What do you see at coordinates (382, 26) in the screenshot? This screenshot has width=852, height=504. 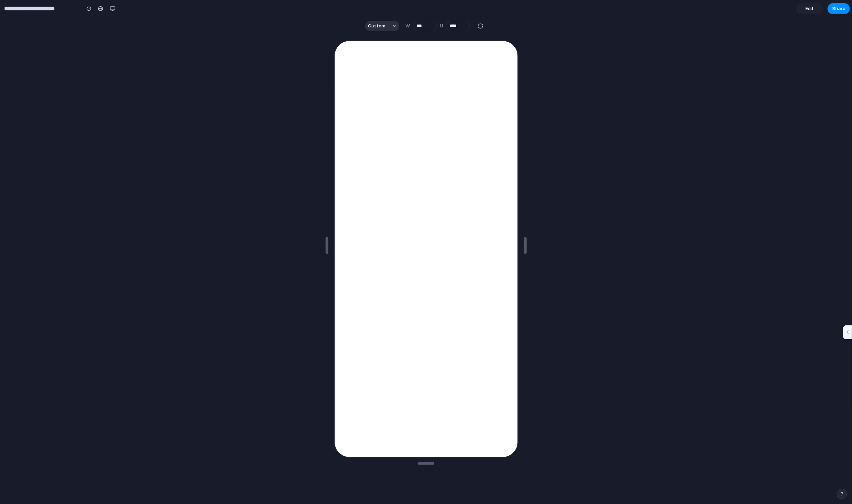 I see `button: Custom` at bounding box center [382, 26].